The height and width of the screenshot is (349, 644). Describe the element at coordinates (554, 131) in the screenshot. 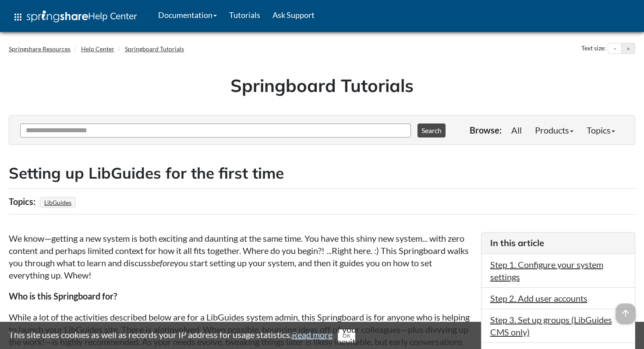

I see `a: Products` at that location.